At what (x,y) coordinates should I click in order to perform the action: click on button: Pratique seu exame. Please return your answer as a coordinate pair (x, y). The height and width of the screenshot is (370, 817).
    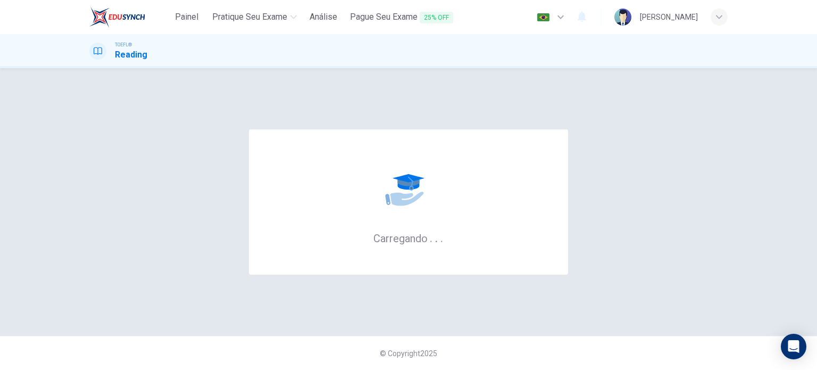
    Looking at the image, I should click on (254, 17).